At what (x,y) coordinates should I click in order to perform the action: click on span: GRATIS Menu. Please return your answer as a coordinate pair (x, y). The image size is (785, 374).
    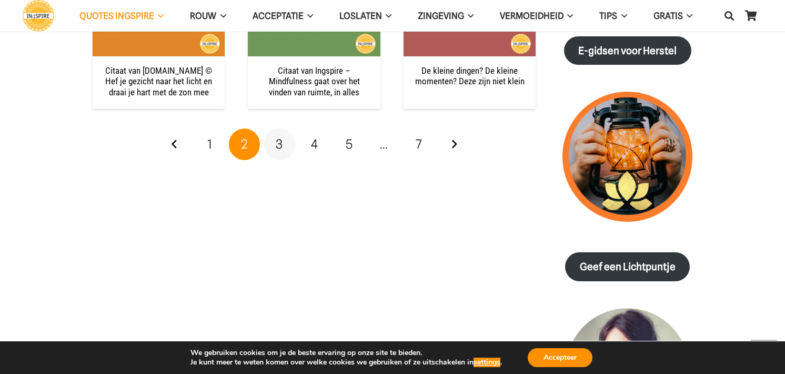
    Looking at the image, I should click on (688, 16).